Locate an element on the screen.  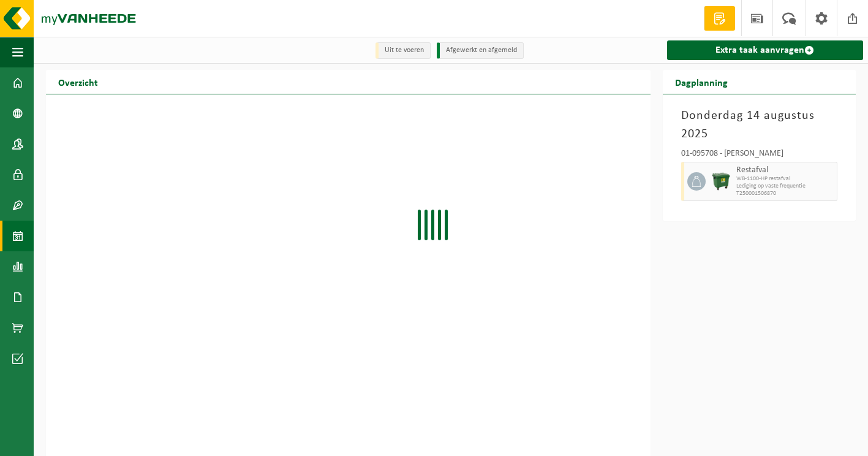
li: Uit te voeren is located at coordinates (403, 50).